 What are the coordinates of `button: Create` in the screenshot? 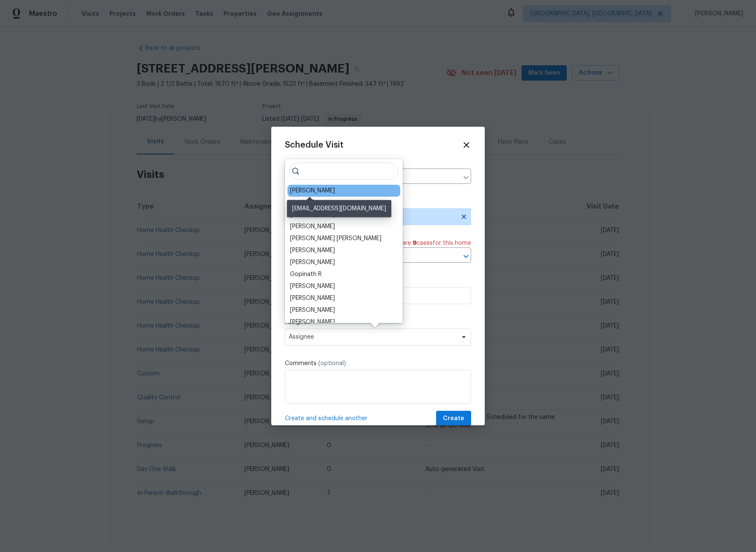 It's located at (454, 419).